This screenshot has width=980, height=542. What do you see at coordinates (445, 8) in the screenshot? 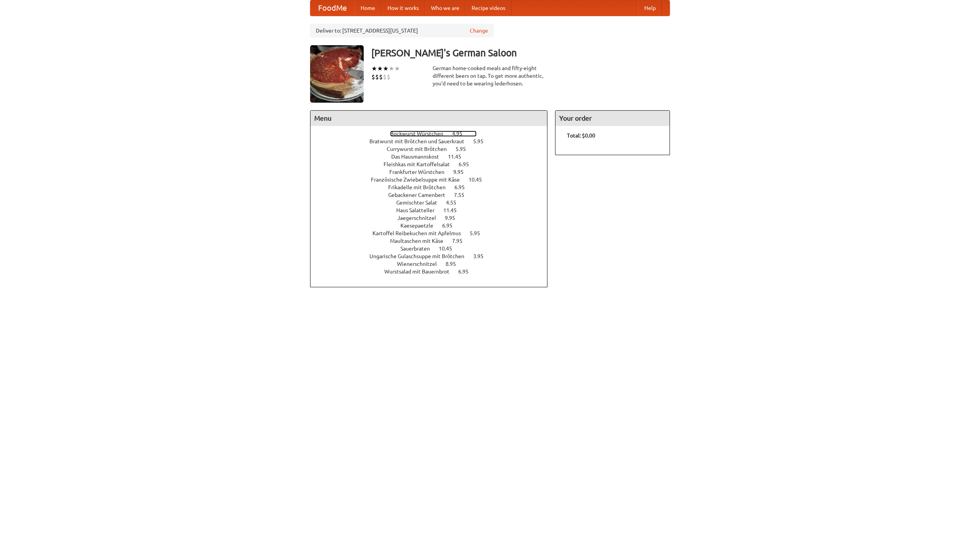
I see `a: Who we are` at bounding box center [445, 8].